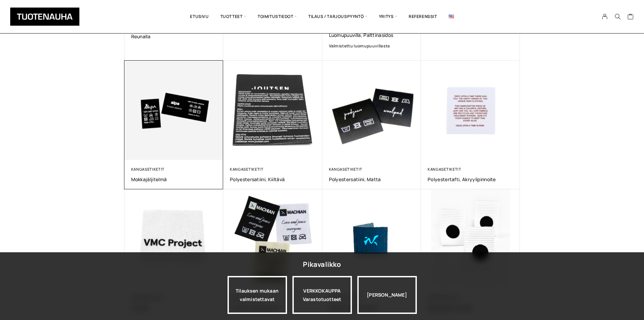 The image size is (644, 320). What do you see at coordinates (471, 179) in the screenshot?
I see `a: Polyestertafti, akryylipinnoite` at bounding box center [471, 179].